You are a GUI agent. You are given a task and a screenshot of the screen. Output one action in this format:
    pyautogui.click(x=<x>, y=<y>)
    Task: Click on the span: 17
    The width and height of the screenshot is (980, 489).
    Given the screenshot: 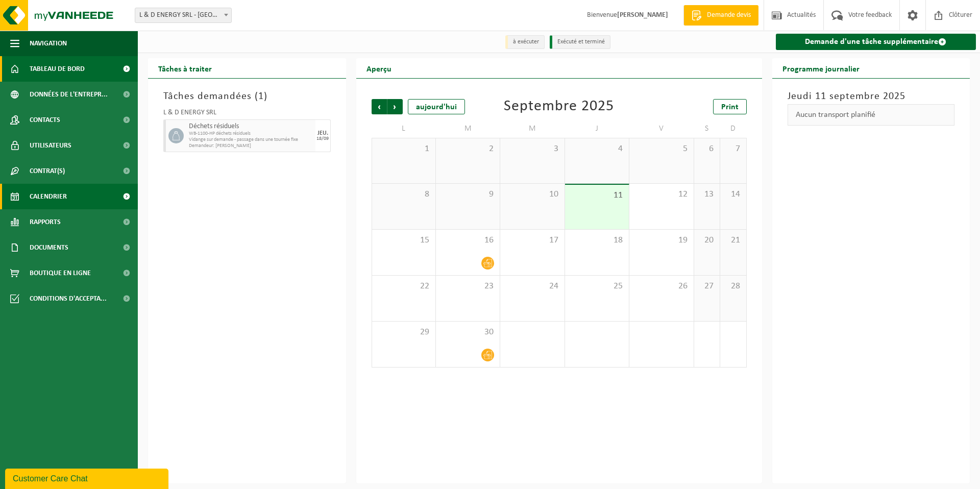 What is the action you would take?
    pyautogui.click(x=532, y=241)
    